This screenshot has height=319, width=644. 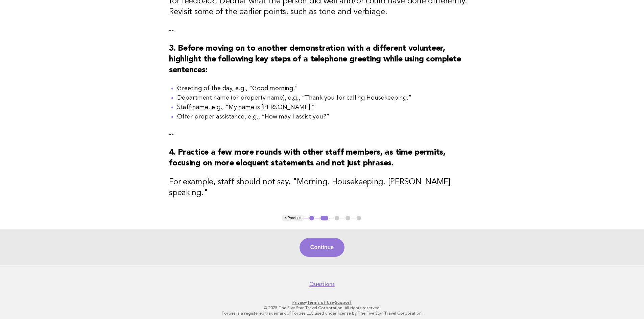 I want to click on strong: 4. Practice a few more rounds with other staff members, as time permits, focusing on more eloquen..., so click(x=307, y=158).